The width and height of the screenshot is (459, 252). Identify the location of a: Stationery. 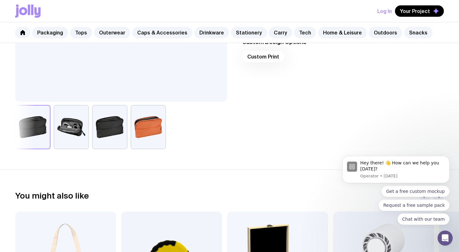
(249, 33).